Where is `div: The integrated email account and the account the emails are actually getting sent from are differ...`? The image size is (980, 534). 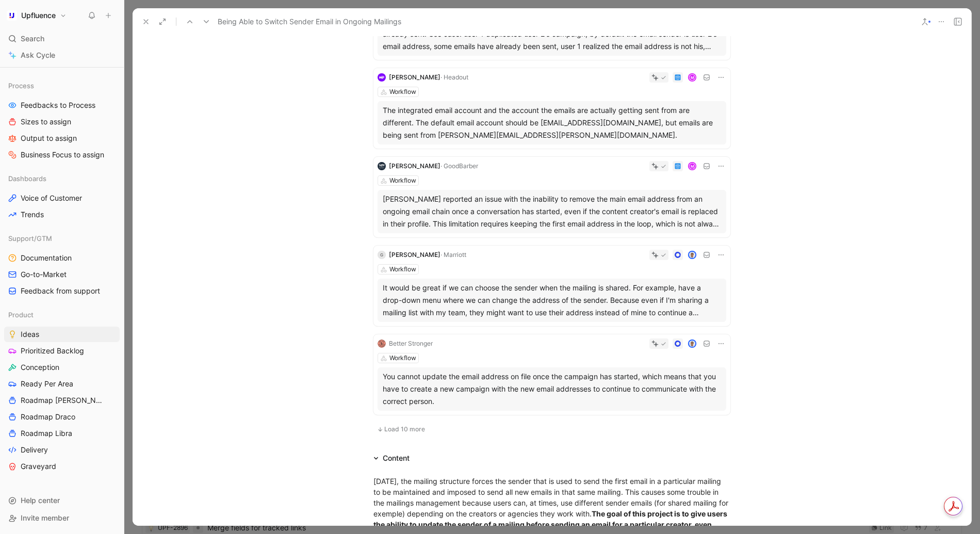 div: The integrated email account and the account the emails are actually getting sent from are differ... is located at coordinates (552, 123).